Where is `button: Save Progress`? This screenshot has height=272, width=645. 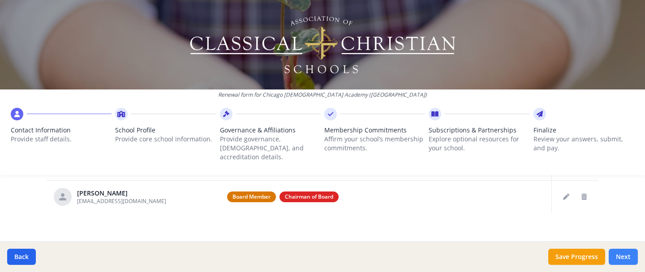 button: Save Progress is located at coordinates (576, 257).